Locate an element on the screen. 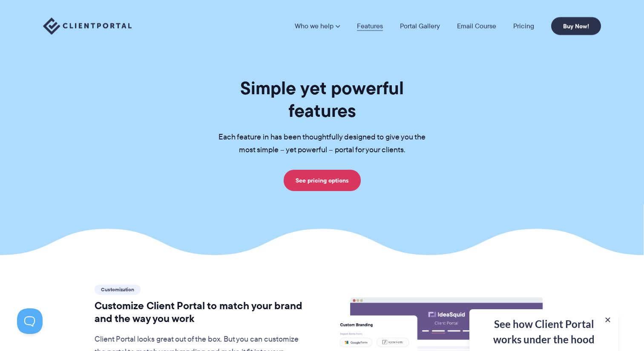  p: Each feature in has been thoughtfully designed to give you the most simple – yet powerful – porta... is located at coordinates (322, 144).